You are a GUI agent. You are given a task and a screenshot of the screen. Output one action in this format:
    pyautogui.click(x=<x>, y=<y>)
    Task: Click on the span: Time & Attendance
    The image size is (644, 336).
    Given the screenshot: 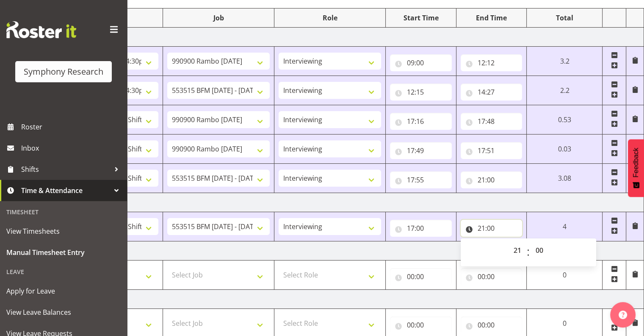 What is the action you would take?
    pyautogui.click(x=65, y=190)
    